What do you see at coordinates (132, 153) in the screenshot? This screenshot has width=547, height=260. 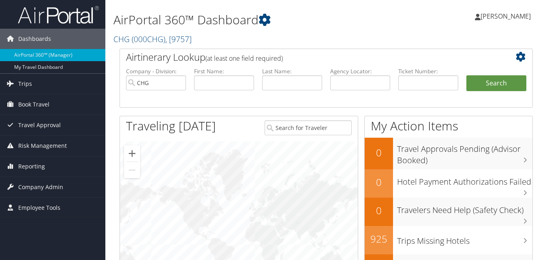 I see `button: Zoom in` at bounding box center [132, 153].